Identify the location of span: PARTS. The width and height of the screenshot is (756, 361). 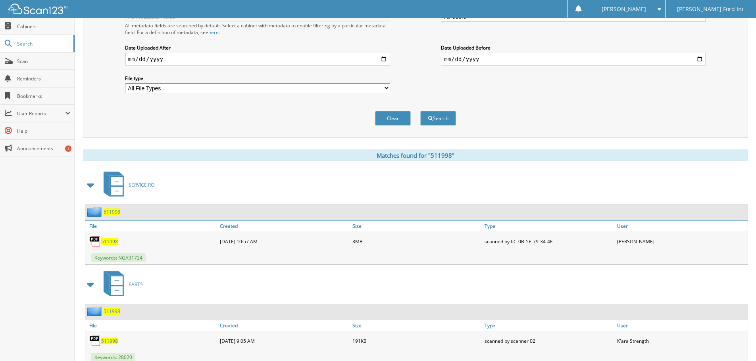
(136, 284).